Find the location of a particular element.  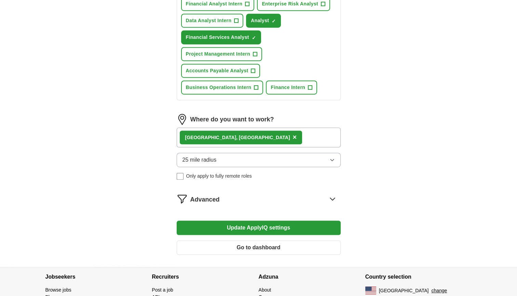

span: Financial Analyst Intern is located at coordinates (214, 4).